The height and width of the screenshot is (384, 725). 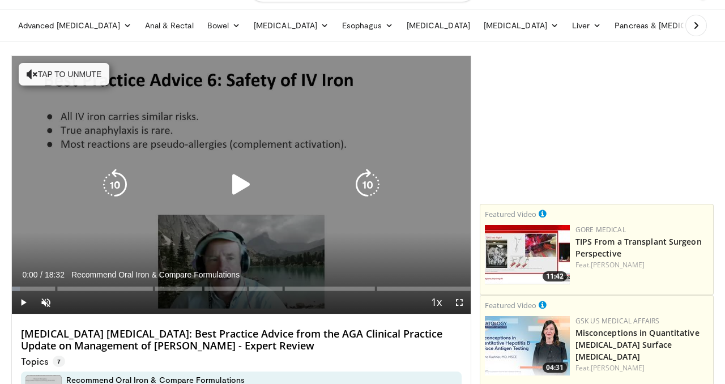 I want to click on a: Anal & Rectal, so click(x=169, y=25).